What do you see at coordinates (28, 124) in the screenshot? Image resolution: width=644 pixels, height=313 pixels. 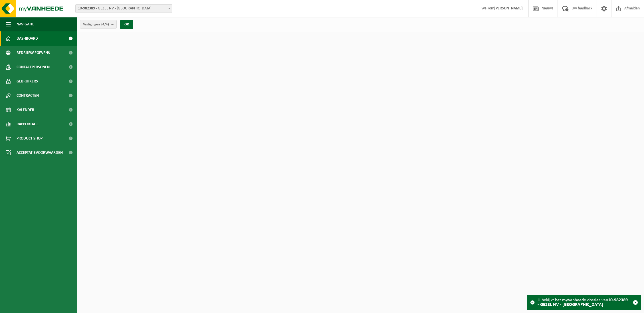 I see `span: Rapportage` at bounding box center [28, 124].